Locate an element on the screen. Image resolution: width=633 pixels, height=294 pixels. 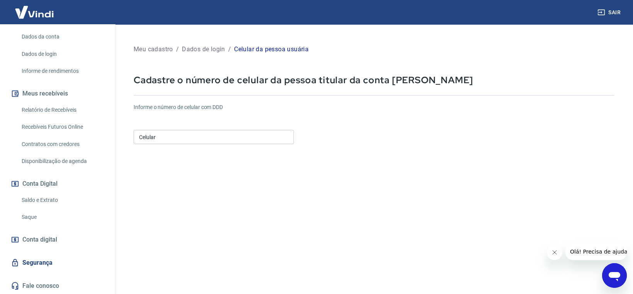
a: Dados de login is located at coordinates (62, 54).